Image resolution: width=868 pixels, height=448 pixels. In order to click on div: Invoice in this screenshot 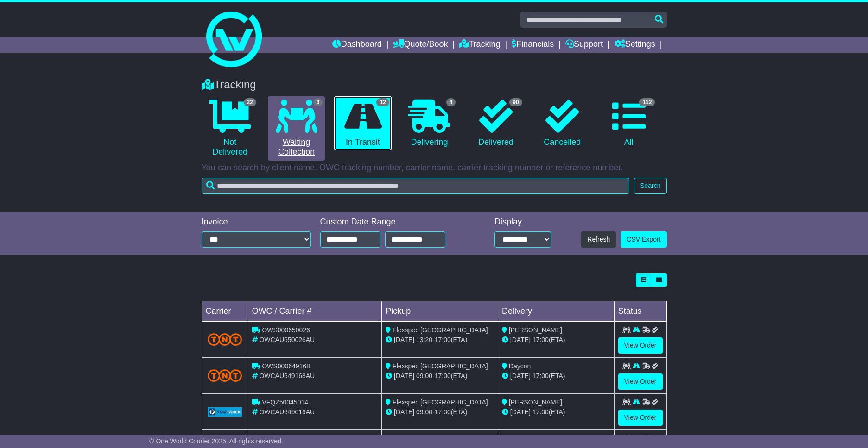, I will do `click(256, 222)`.